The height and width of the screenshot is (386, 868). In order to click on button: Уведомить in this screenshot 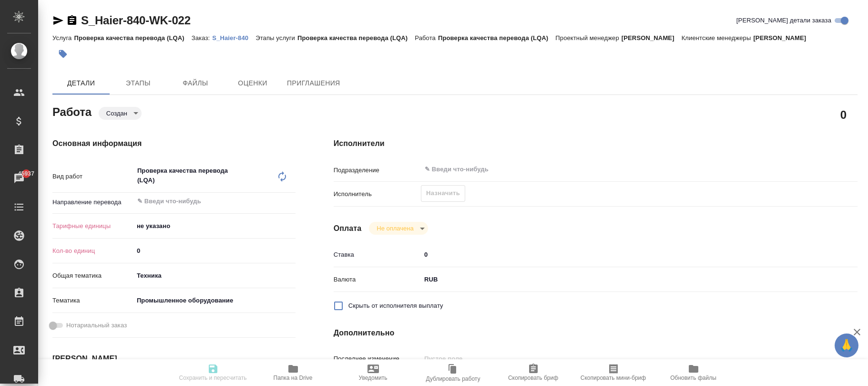, I will do `click(374, 372)`.